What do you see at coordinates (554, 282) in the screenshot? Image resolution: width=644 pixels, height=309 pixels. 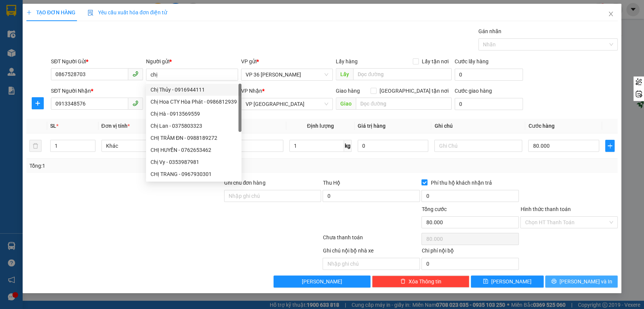 I see `span: printer` at bounding box center [554, 282].